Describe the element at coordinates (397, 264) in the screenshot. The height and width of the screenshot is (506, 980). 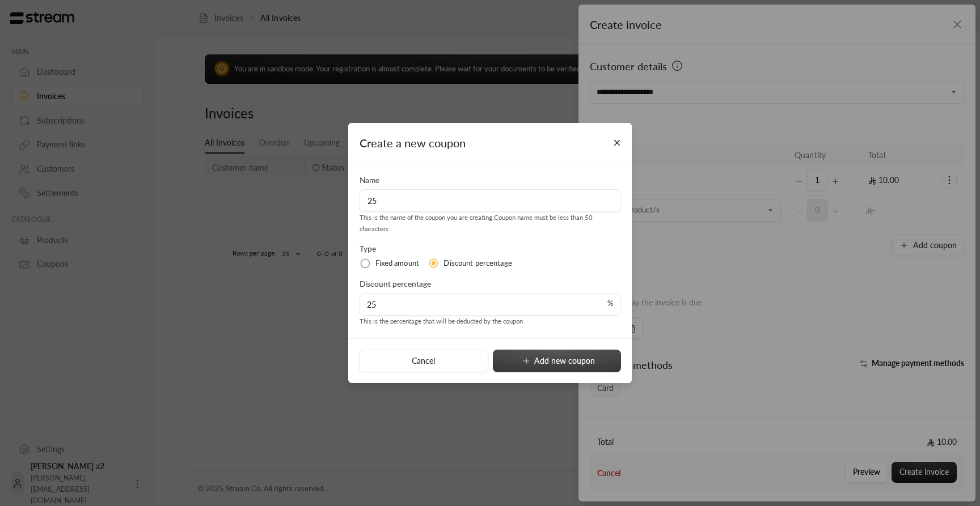
I see `span: Fixed amount` at that location.